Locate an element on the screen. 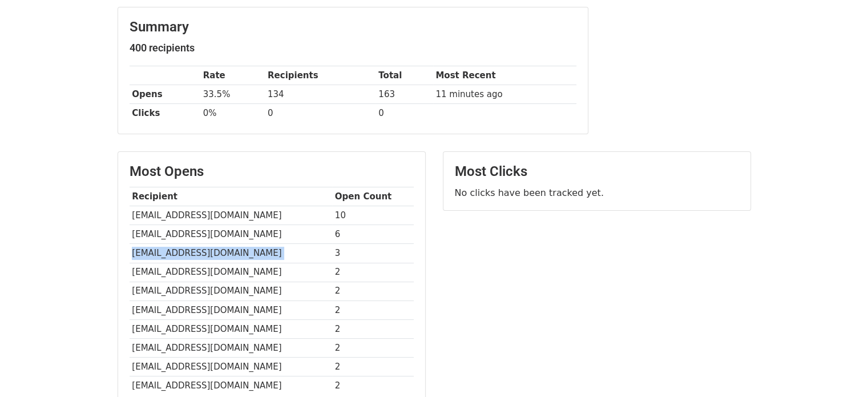 This screenshot has height=397, width=868. td: 134 is located at coordinates (320, 94).